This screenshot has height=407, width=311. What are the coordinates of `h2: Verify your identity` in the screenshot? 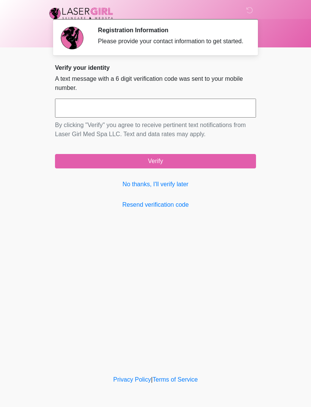 It's located at (156, 68).